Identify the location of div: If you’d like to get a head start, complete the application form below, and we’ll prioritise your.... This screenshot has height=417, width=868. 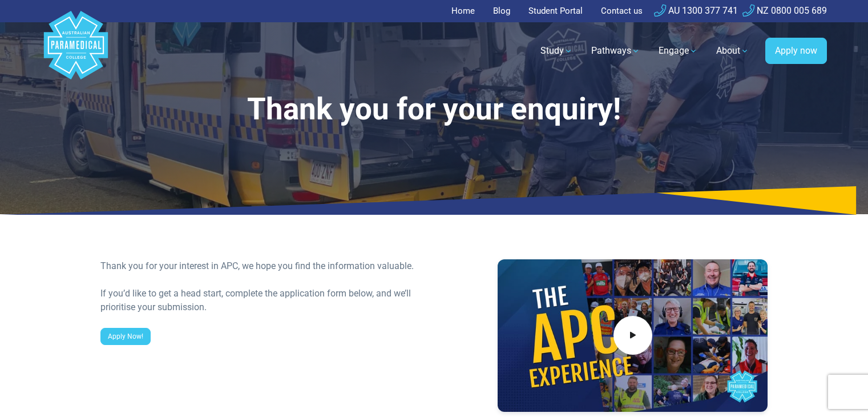
(264, 300).